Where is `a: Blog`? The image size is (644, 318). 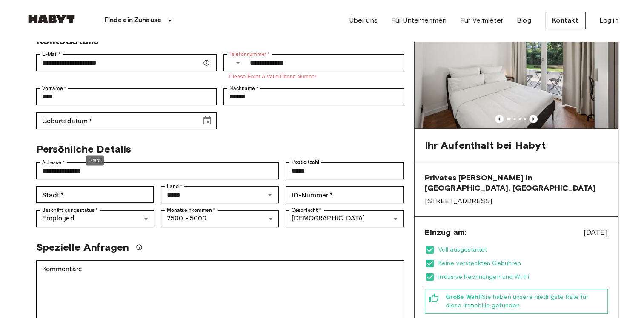
a: Blog is located at coordinates (524, 20).